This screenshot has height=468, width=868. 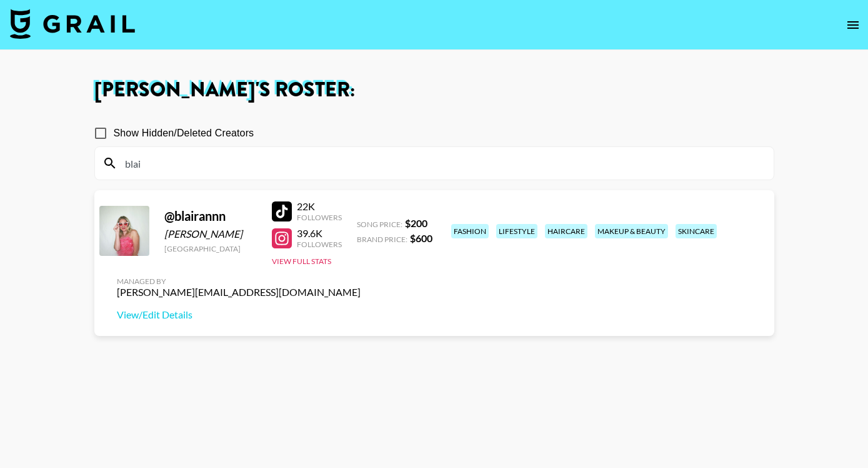 What do you see at coordinates (853, 25) in the screenshot?
I see `button: open drawer` at bounding box center [853, 25].